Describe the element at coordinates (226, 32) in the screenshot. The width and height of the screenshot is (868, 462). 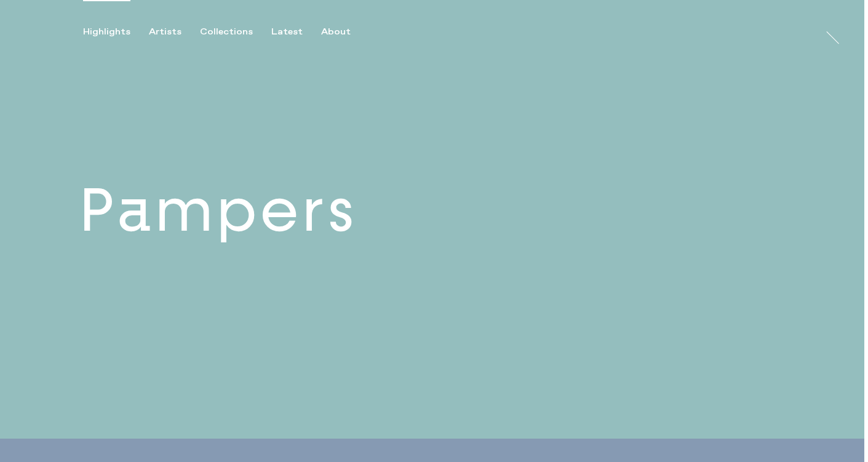
I see `div: Collections` at that location.